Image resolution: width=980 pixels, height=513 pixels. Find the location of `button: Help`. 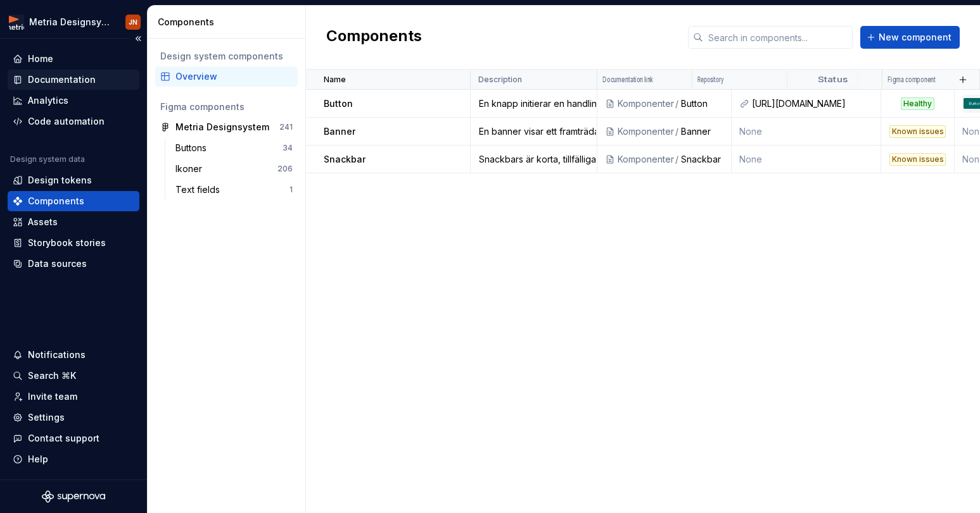

button: Help is located at coordinates (74, 460).